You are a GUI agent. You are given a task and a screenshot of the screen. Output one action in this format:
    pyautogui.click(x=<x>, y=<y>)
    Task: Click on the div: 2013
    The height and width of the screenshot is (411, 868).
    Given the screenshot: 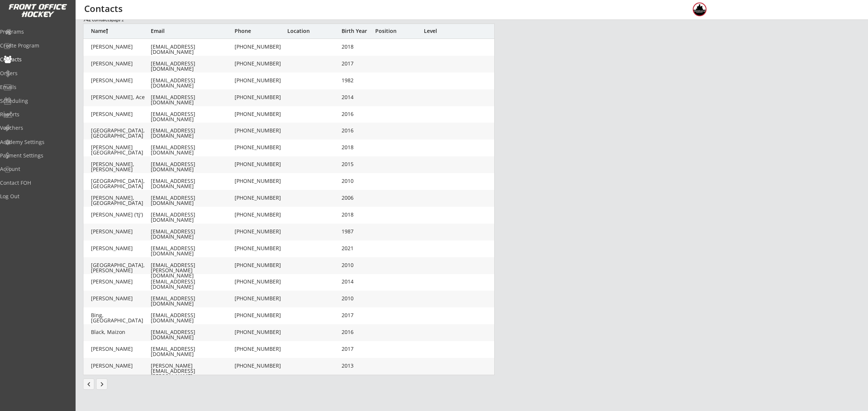 What is the action you would take?
    pyautogui.click(x=356, y=365)
    